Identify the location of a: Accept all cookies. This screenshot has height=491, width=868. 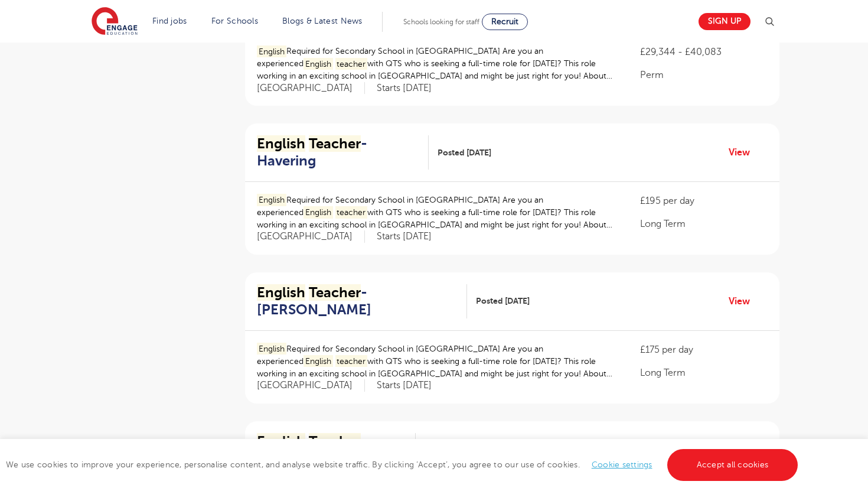
(733, 465).